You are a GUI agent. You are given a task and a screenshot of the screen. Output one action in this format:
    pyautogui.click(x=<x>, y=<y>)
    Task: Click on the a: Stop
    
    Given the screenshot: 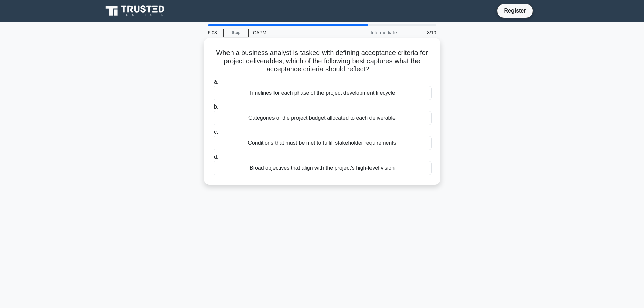 What is the action you would take?
    pyautogui.click(x=236, y=33)
    